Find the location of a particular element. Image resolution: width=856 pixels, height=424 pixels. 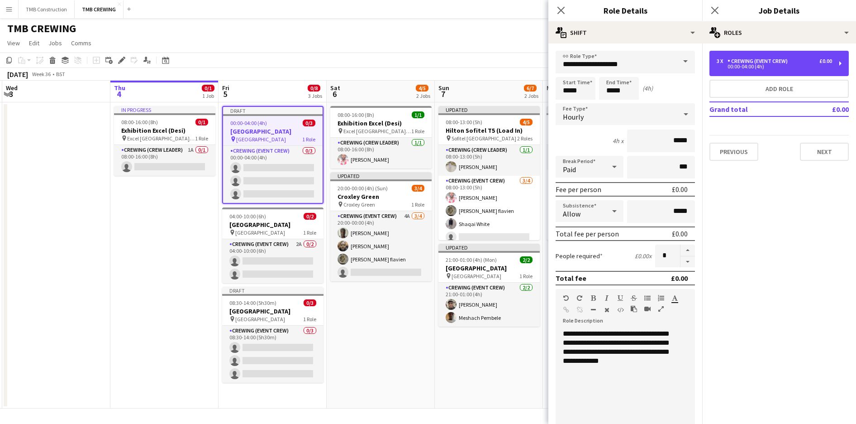

app-job-card: Updated20:00-00:00 (4h) (Sun)3/4Croxley Green Croxley Green1 RoleCrewing (Event Crew)4A3/420:00-0... is located at coordinates (381, 226).